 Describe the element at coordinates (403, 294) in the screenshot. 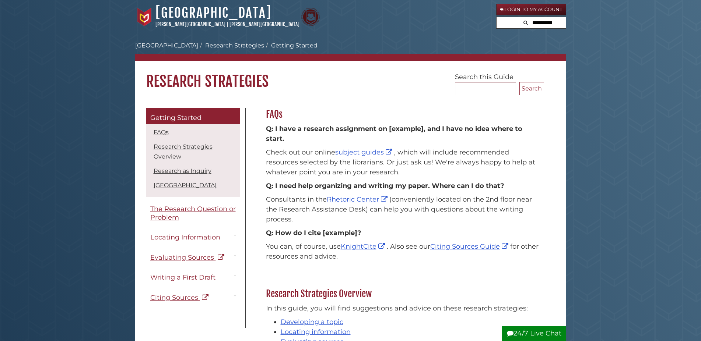

I see `h2: Research Strategies Overview` at that location.